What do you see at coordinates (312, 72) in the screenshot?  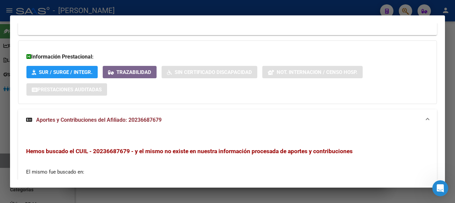 I see `button: Not. Internacion / Censo Hosp.` at bounding box center [312, 72].